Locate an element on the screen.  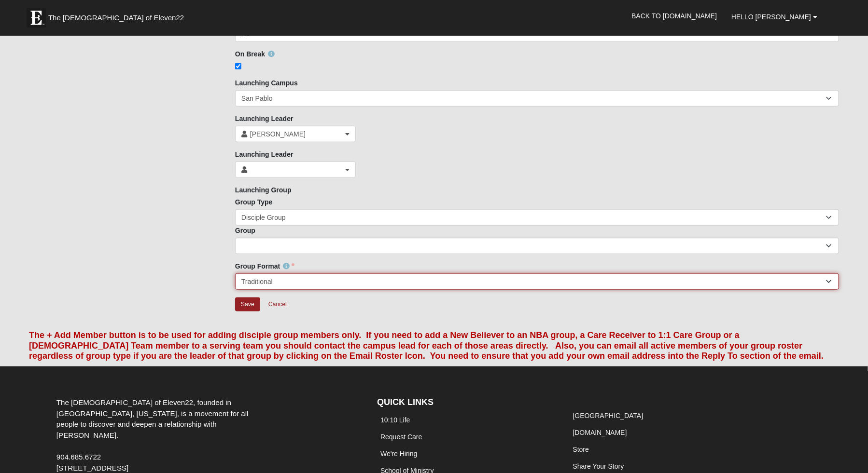
label: On Break is located at coordinates (255, 54).